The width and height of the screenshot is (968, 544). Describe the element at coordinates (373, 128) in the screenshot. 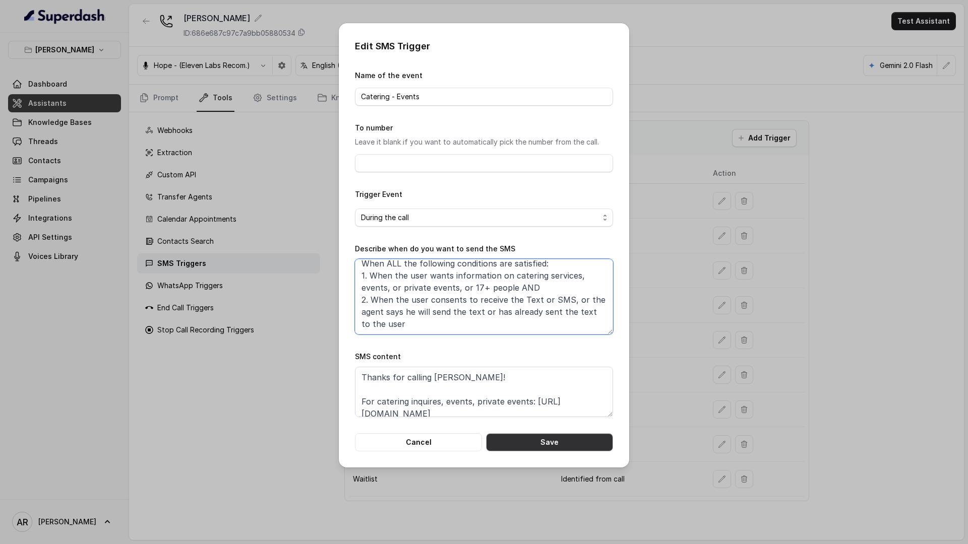

I see `label: To number` at that location.